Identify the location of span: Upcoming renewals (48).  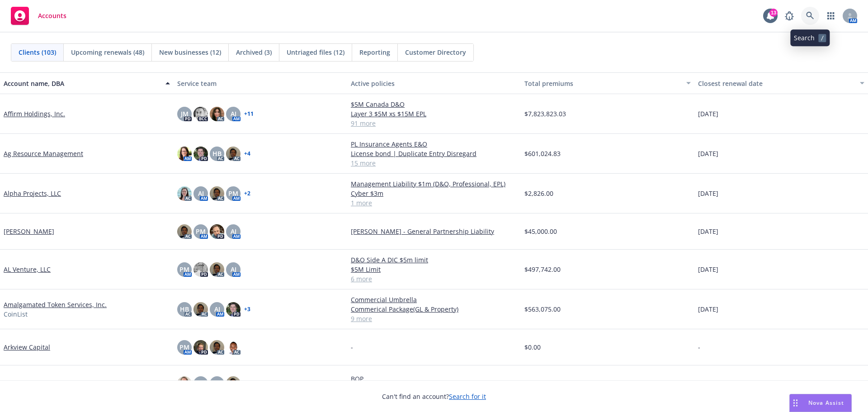
(108, 52).